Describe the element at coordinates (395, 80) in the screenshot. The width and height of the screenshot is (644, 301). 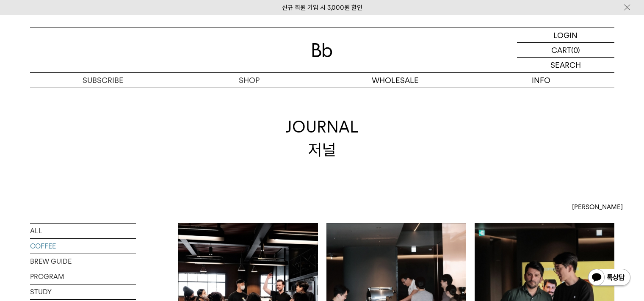
I see `p: WHOLESALE` at that location.